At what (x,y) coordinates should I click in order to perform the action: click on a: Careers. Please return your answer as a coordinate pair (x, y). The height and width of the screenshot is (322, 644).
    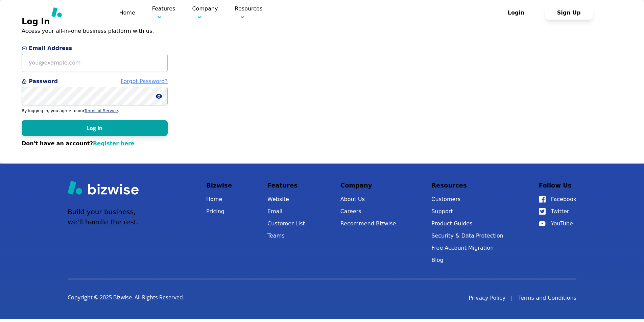
    Looking at the image, I should click on (368, 211).